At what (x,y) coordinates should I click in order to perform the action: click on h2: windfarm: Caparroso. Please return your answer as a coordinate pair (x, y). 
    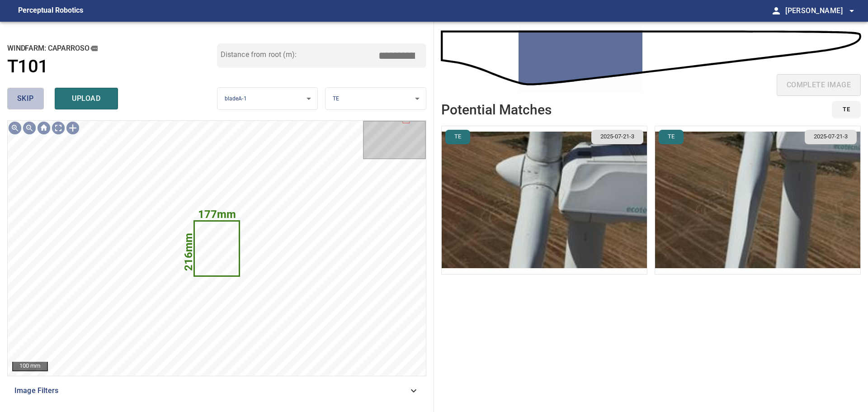
    Looking at the image, I should click on (112, 48).